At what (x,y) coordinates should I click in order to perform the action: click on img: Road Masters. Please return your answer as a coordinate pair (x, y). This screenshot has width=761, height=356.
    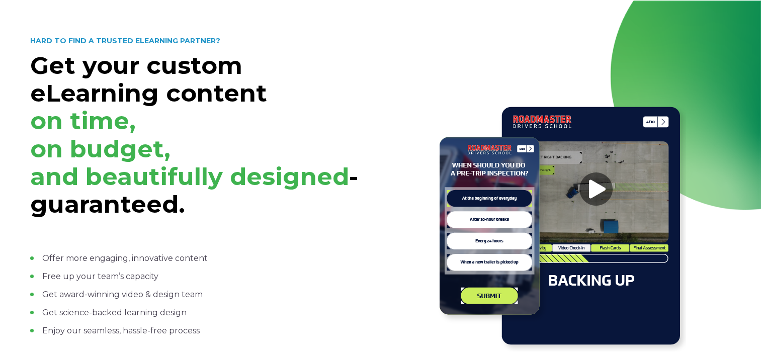
    Looking at the image, I should click on (560, 226).